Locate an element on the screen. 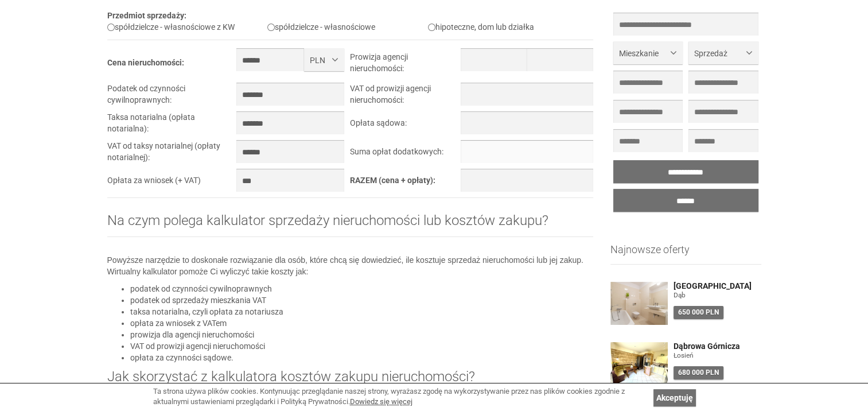  div: 650 000 PLN is located at coordinates (698, 312).